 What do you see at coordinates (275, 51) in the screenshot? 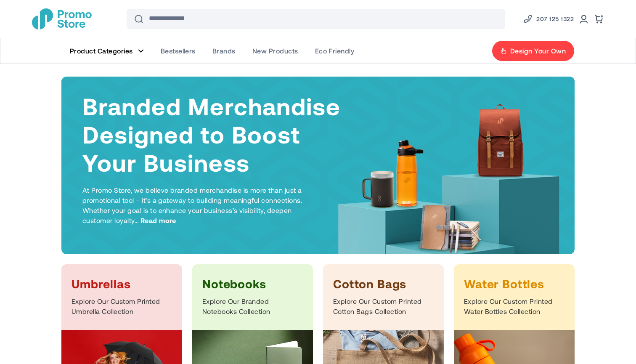
I see `a: New Products` at bounding box center [275, 51].